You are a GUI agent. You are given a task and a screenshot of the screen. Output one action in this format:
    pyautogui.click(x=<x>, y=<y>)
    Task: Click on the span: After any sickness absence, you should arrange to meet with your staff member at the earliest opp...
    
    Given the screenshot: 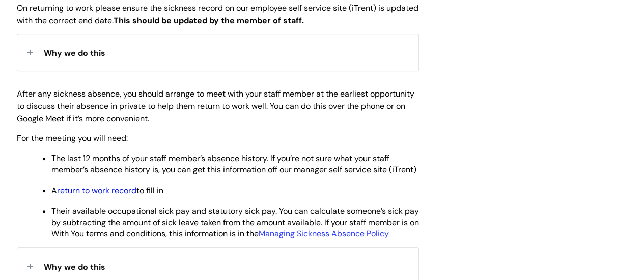 What is the action you would take?
    pyautogui.click(x=216, y=106)
    